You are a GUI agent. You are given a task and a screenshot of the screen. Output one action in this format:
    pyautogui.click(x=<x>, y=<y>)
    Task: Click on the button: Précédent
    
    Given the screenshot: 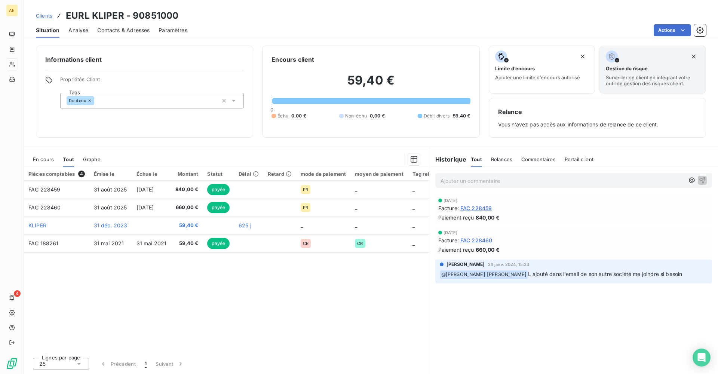 What is the action you would take?
    pyautogui.click(x=117, y=364)
    